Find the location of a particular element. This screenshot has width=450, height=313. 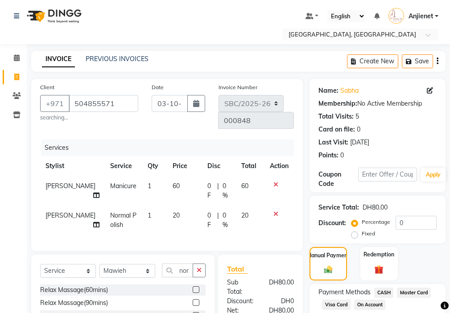

button: +971 is located at coordinates (55, 104).